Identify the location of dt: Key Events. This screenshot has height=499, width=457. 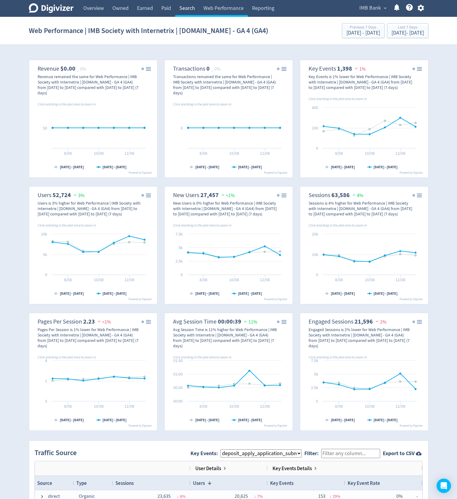
(322, 68).